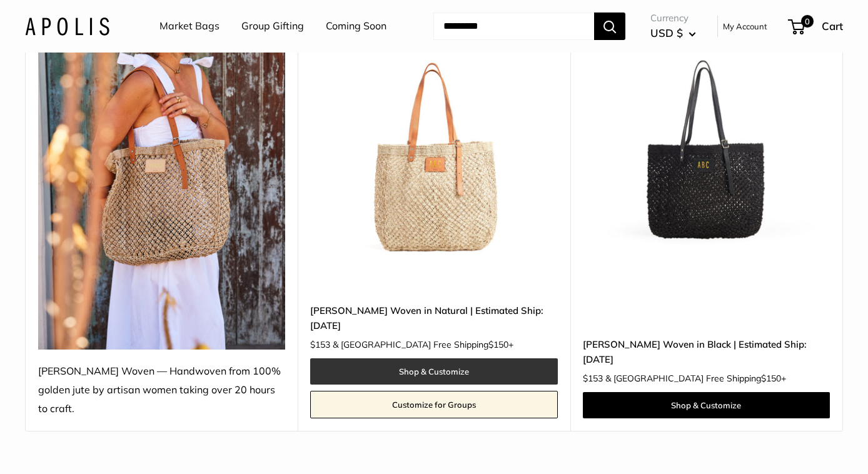 This screenshot has height=474, width=868. Describe the element at coordinates (513, 27) in the screenshot. I see `input: Search...` at that location.